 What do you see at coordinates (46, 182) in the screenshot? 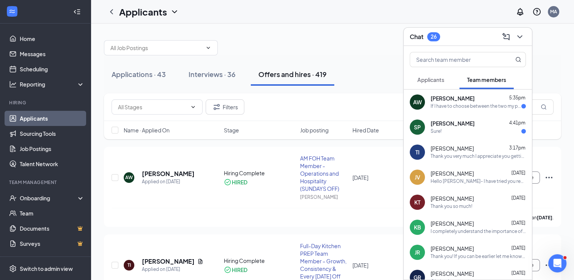
I see `div: Team Management` at bounding box center [46, 182].